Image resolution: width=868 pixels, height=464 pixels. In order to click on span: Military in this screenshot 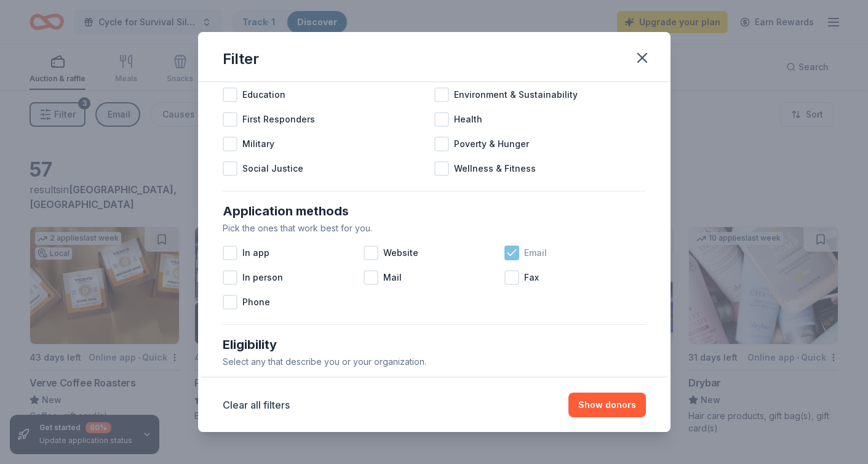, I will do `click(259, 144)`.